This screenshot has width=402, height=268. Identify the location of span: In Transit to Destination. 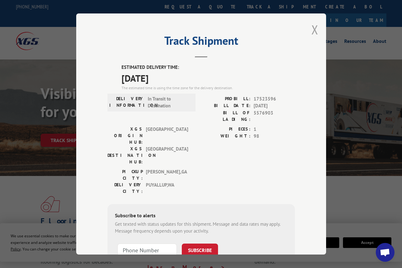
(169, 102).